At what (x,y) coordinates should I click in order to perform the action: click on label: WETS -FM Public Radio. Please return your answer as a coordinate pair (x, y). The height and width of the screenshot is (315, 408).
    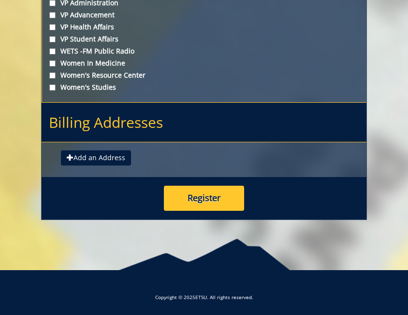
    Looking at the image, I should click on (204, 51).